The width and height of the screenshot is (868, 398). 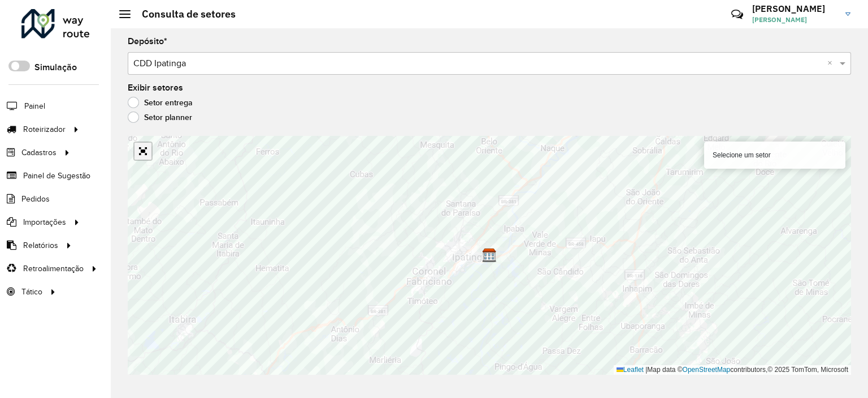 I want to click on div: Selecione um setor, so click(x=775, y=155).